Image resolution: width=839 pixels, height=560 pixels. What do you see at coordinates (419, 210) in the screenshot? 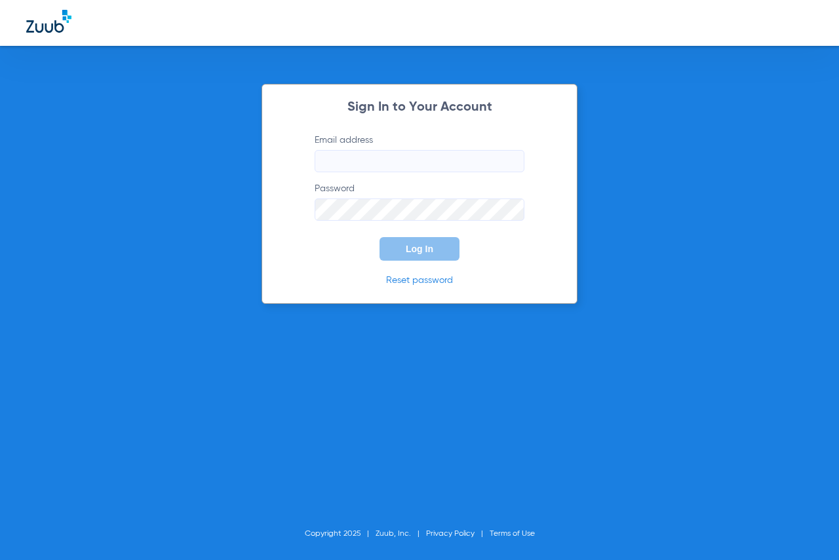
I see `input: Password` at bounding box center [419, 210].